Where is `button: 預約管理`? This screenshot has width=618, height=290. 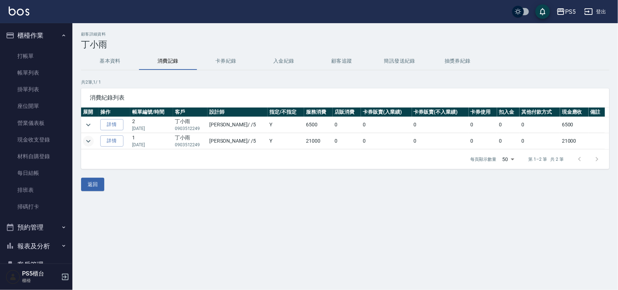
button: 預約管理 is located at coordinates (36, 227).